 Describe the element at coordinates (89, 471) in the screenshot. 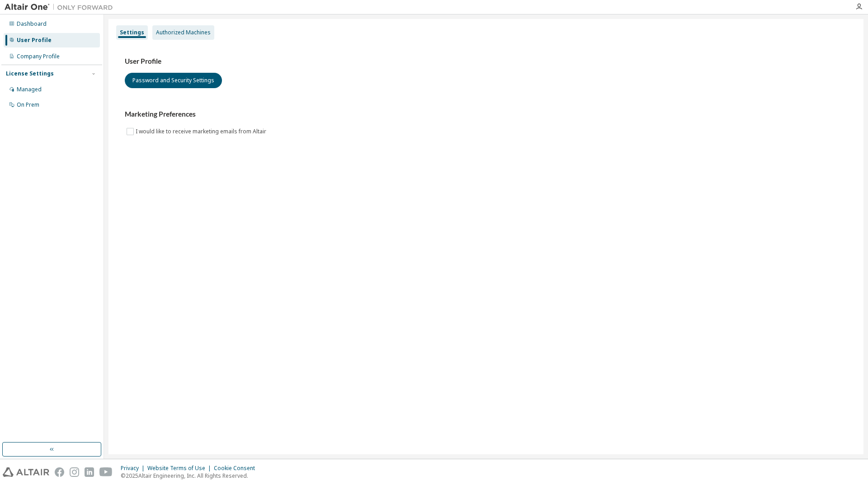

I see `img: linkedin.svg` at that location.